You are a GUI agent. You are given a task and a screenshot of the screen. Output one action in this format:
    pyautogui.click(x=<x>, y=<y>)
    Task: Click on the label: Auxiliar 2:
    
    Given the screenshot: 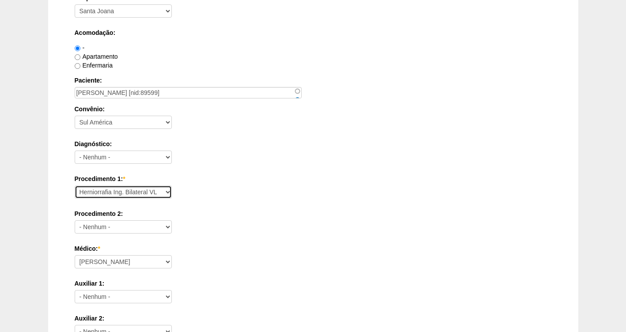 What is the action you would take?
    pyautogui.click(x=313, y=318)
    